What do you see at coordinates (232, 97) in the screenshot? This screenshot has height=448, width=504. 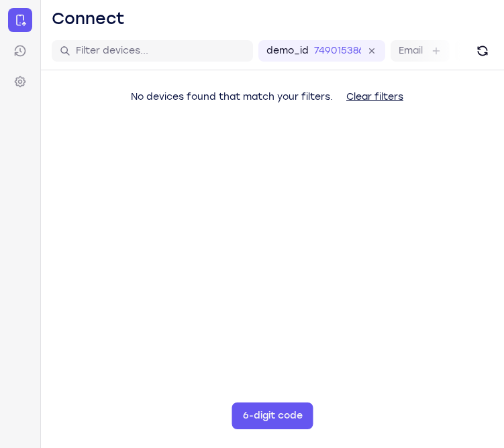 I see `span: No devices found that match your filters.` at bounding box center [232, 97].